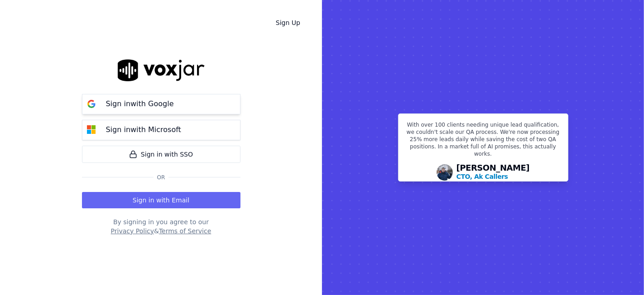 The image size is (644, 295). What do you see at coordinates (92, 130) in the screenshot?
I see `img: microsoft Sign in button` at bounding box center [92, 130].